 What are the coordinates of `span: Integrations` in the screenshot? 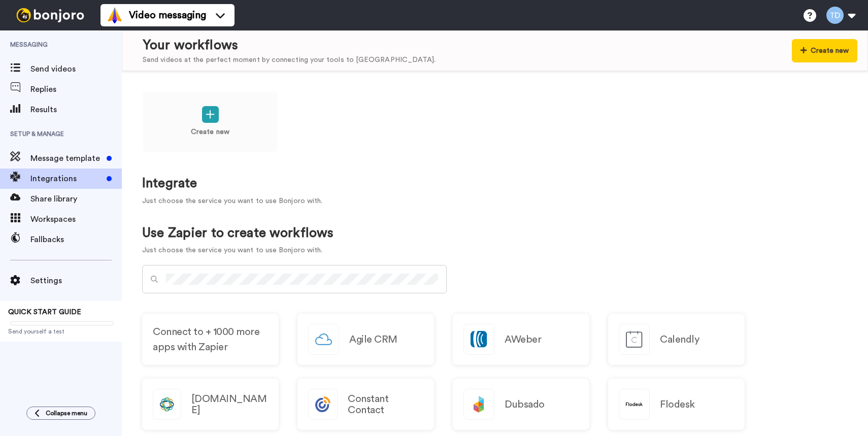 It's located at (67, 179).